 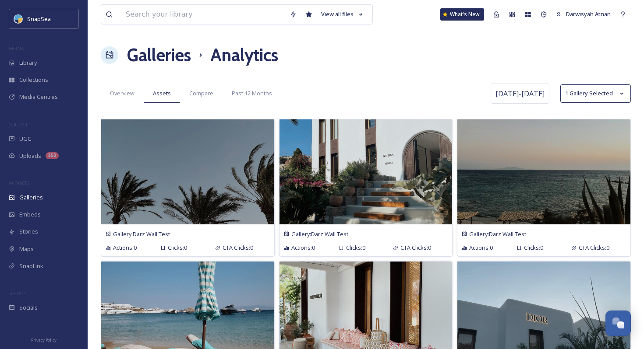 I want to click on span: MEDIA, so click(x=16, y=48).